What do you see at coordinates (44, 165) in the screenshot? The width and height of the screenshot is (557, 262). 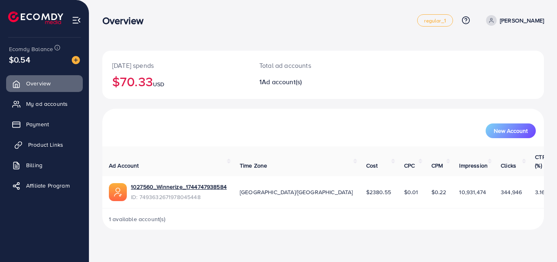 I see `a: Billing` at bounding box center [44, 165].